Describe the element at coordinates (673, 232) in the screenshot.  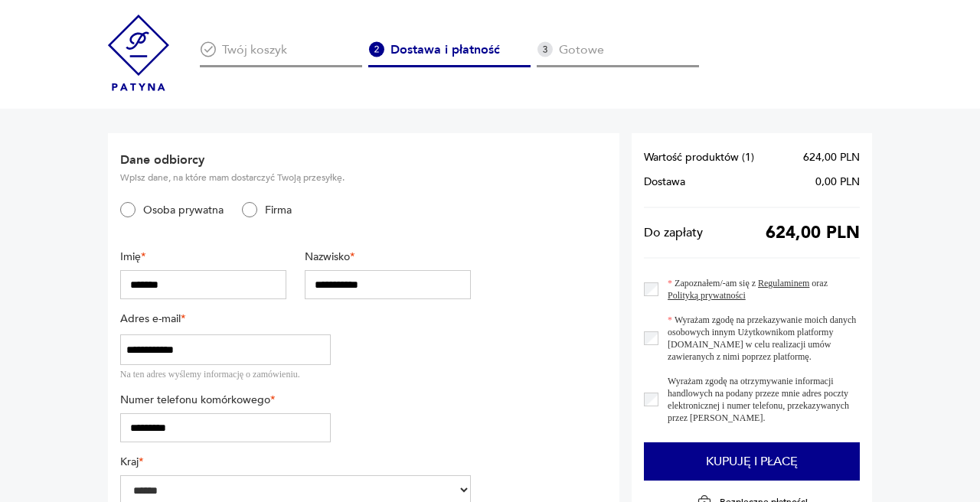
I see `span: Do zapłaty` at that location.